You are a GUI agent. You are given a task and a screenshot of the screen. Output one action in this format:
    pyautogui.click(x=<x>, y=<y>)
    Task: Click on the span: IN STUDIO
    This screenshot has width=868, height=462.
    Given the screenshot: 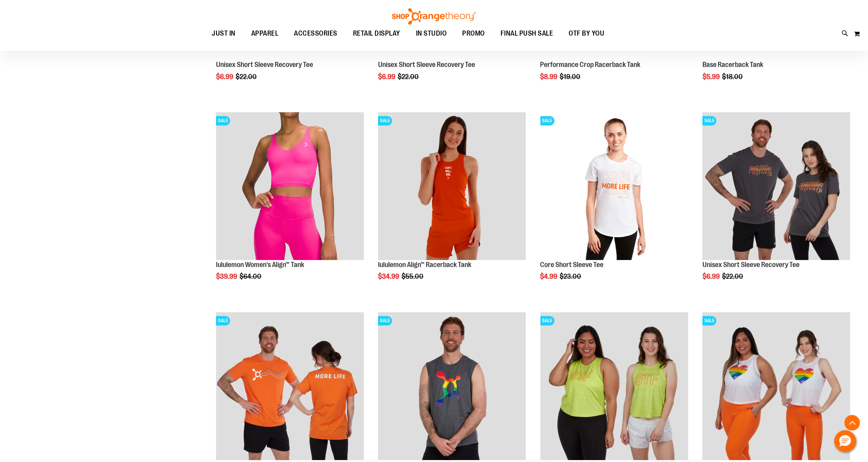 What is the action you would take?
    pyautogui.click(x=431, y=33)
    